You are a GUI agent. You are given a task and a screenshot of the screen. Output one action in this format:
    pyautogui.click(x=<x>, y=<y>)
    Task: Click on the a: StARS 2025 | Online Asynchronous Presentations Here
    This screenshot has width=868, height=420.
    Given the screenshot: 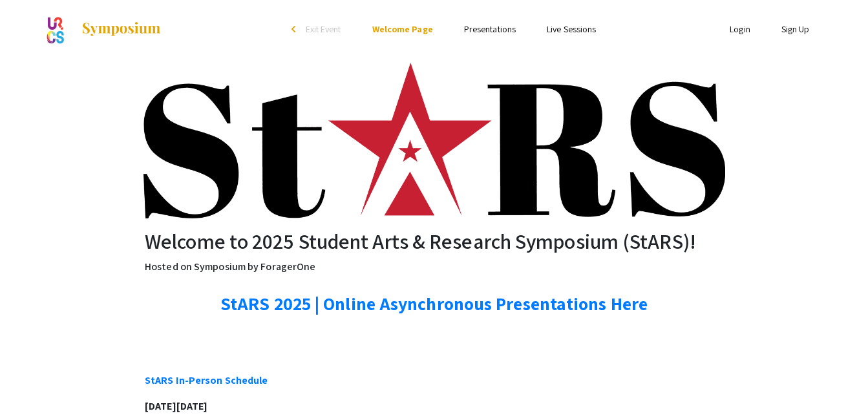 What is the action you would take?
    pyautogui.click(x=433, y=303)
    